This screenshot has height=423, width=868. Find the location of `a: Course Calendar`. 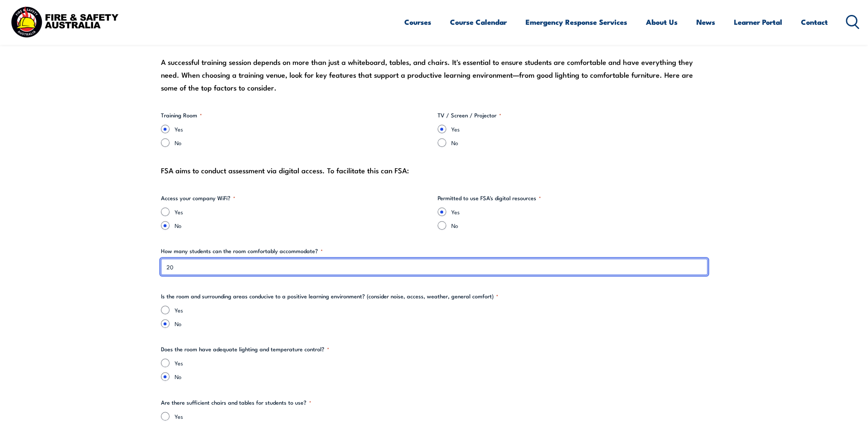

a: Course Calendar is located at coordinates (478, 22).